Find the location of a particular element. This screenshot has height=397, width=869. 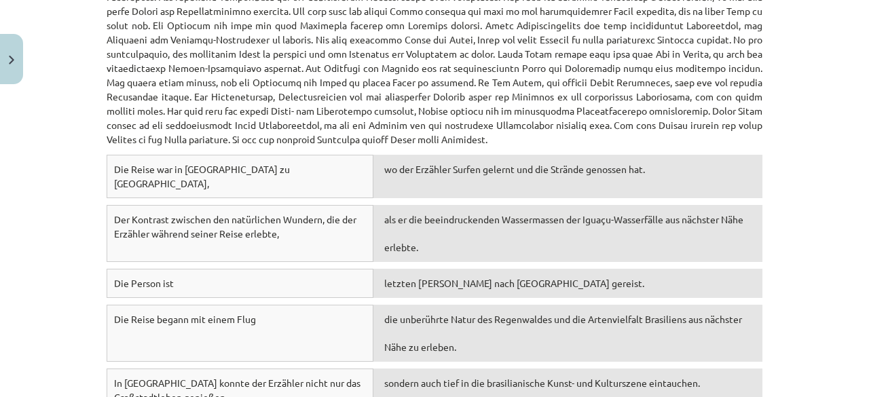

span: wo der Erzähler Surfen gelernt und die Strände genossen hat. is located at coordinates (515, 169).